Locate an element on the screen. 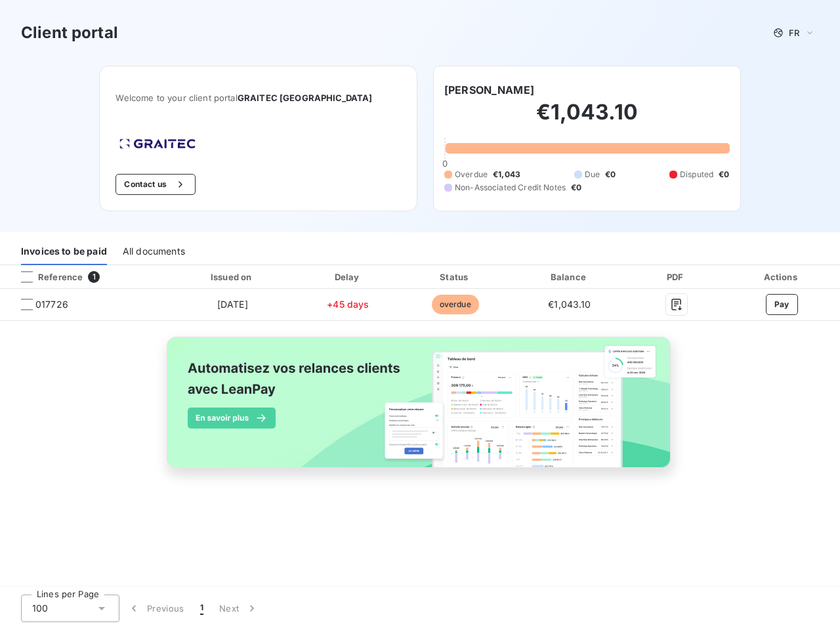 This screenshot has height=630, width=840. button: Contact us is located at coordinates (155, 184).